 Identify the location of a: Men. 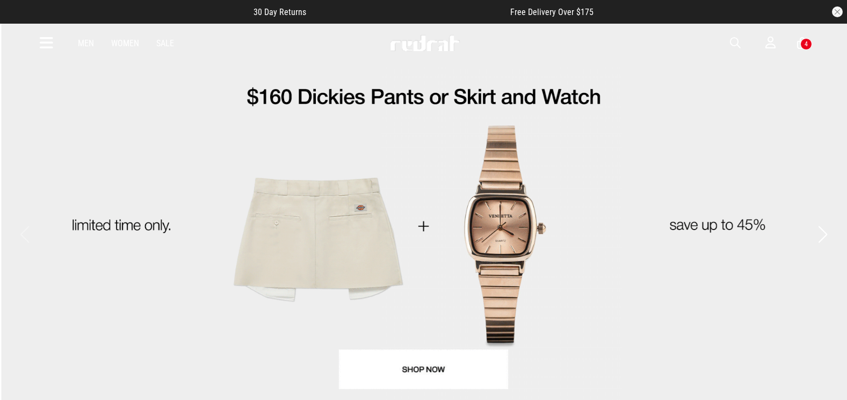
(86, 43).